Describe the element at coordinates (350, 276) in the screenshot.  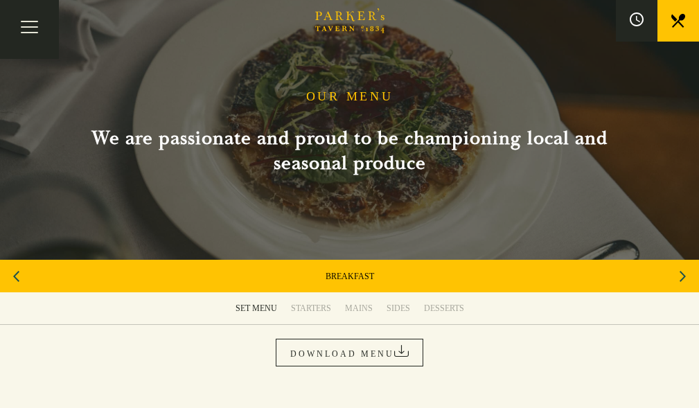
I see `a: BREAKFAST` at that location.